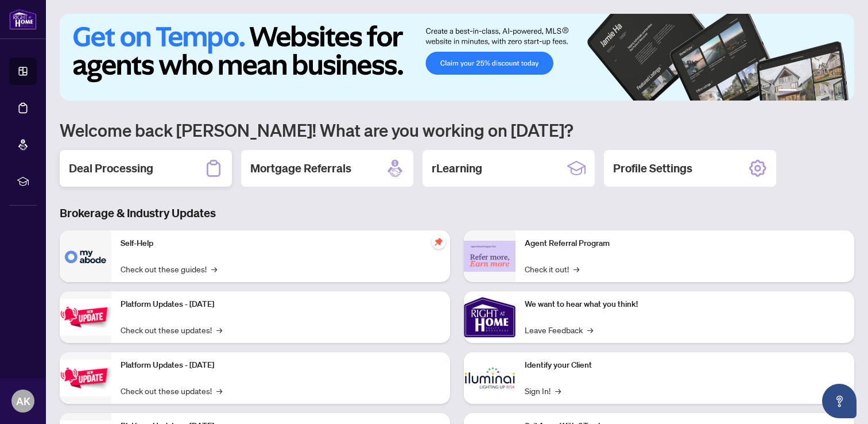 This screenshot has width=868, height=424. What do you see at coordinates (787, 92) in the screenshot?
I see `button: 1` at bounding box center [787, 92].